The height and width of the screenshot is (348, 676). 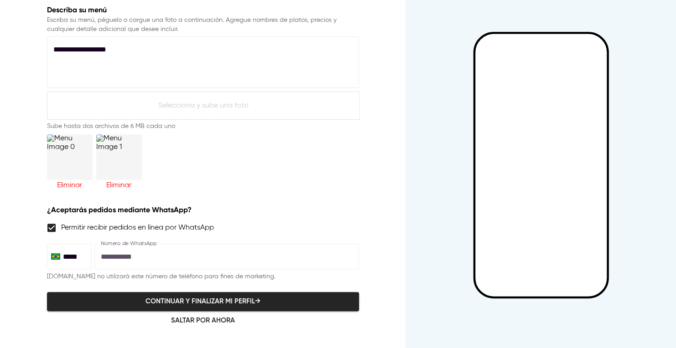 I want to click on img: Menu Image 1, so click(x=119, y=157).